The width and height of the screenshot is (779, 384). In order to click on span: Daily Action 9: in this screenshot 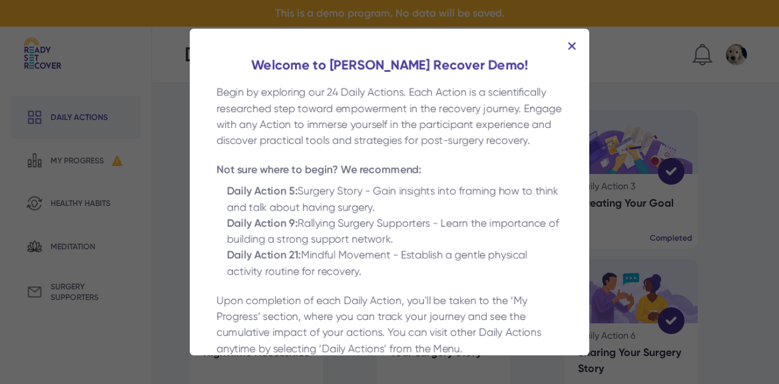, I will do `click(262, 222)`.